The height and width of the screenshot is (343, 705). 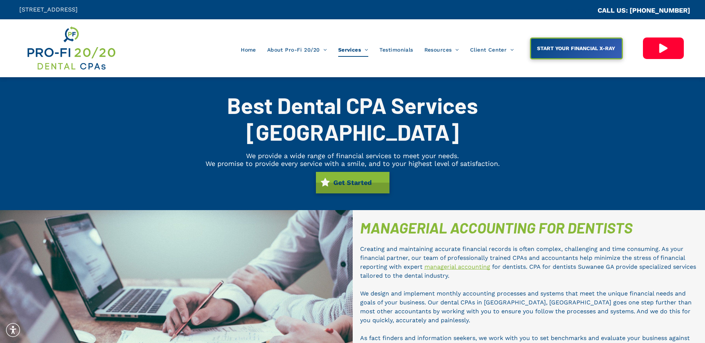 What do you see at coordinates (352, 182) in the screenshot?
I see `span: Get Started` at bounding box center [352, 182].